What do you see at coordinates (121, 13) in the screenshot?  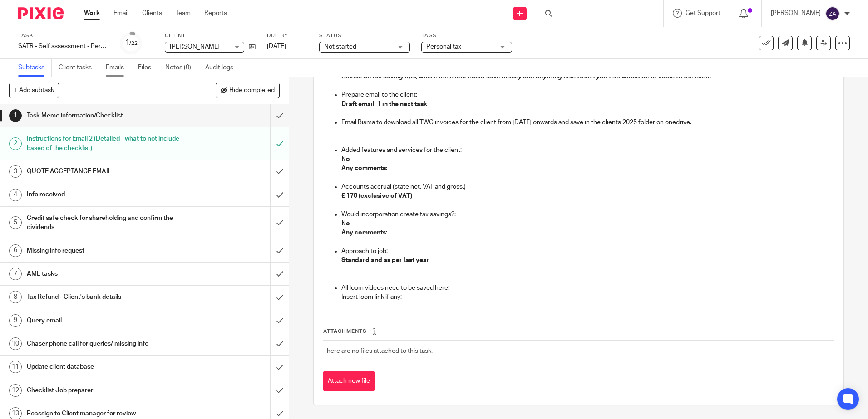 I see `a: Email` at bounding box center [121, 13].